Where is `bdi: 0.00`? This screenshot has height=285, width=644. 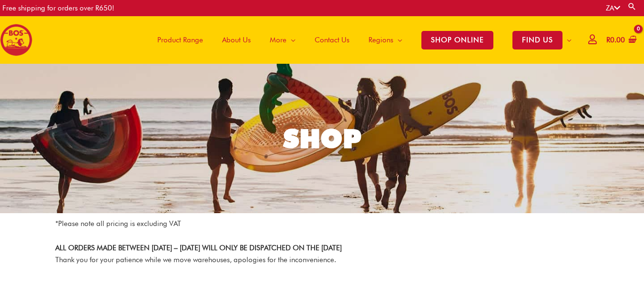 bdi: 0.00 is located at coordinates (616, 40).